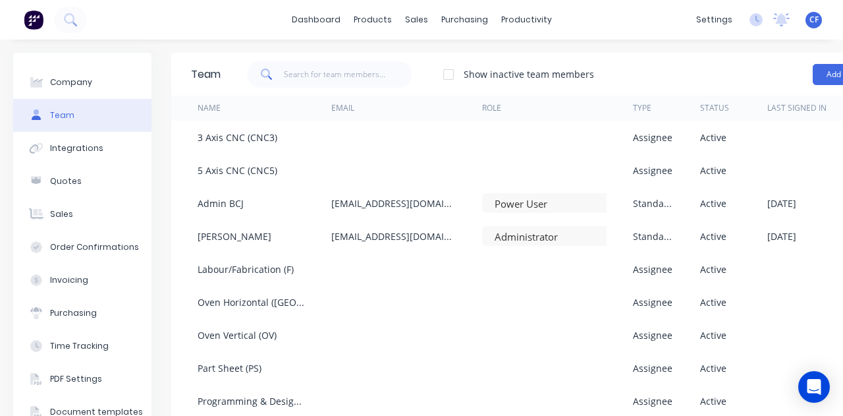 The height and width of the screenshot is (416, 843). Describe the element at coordinates (246, 269) in the screenshot. I see `div: Labour/Fabrication (F)` at that location.